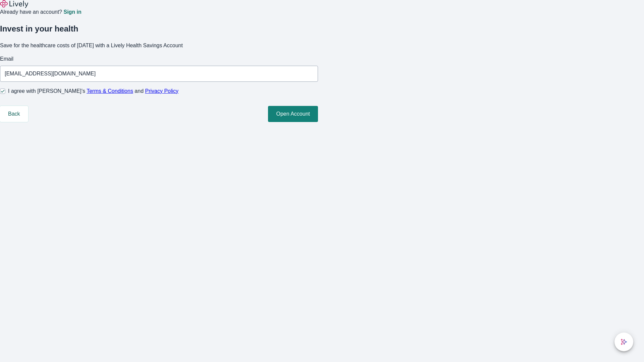  What do you see at coordinates (162, 91) in the screenshot?
I see `a: Privacy Policy` at bounding box center [162, 91].